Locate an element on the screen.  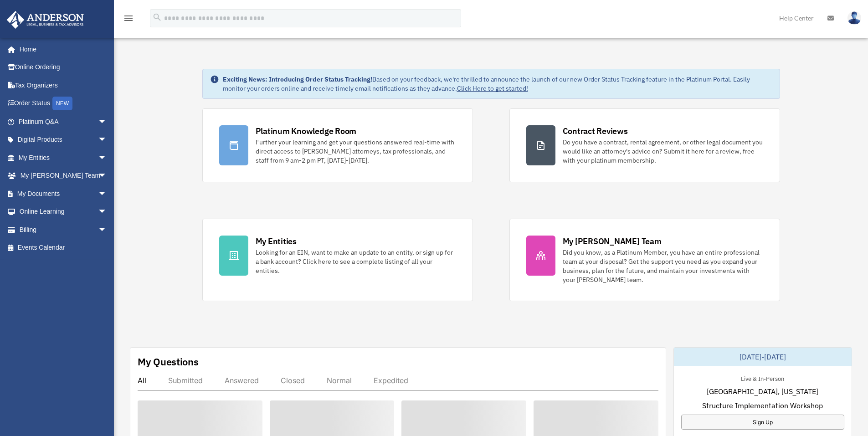
a: Order StatusNEW is located at coordinates (64, 103).